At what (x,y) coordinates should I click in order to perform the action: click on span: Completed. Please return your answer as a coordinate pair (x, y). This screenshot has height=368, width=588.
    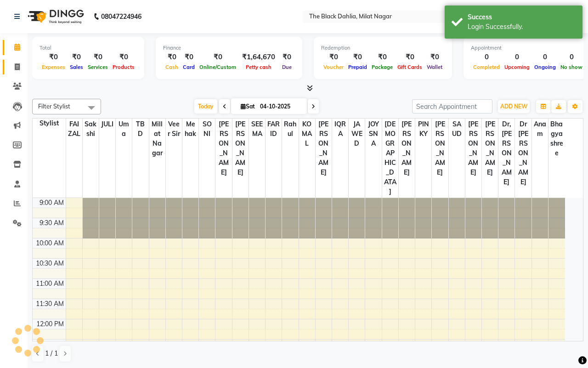
    Looking at the image, I should click on (486, 67).